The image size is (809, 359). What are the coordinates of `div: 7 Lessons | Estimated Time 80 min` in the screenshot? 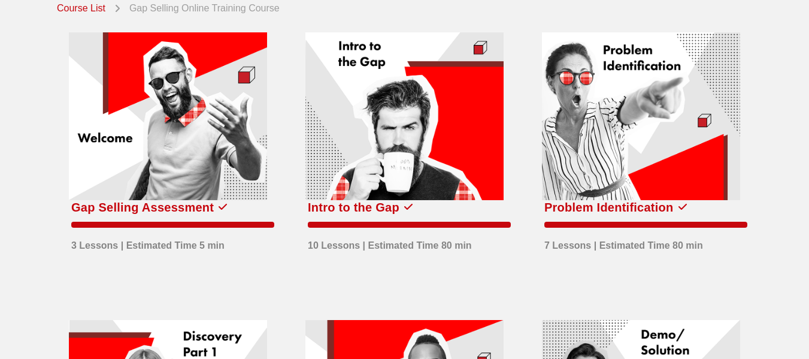 It's located at (623, 242).